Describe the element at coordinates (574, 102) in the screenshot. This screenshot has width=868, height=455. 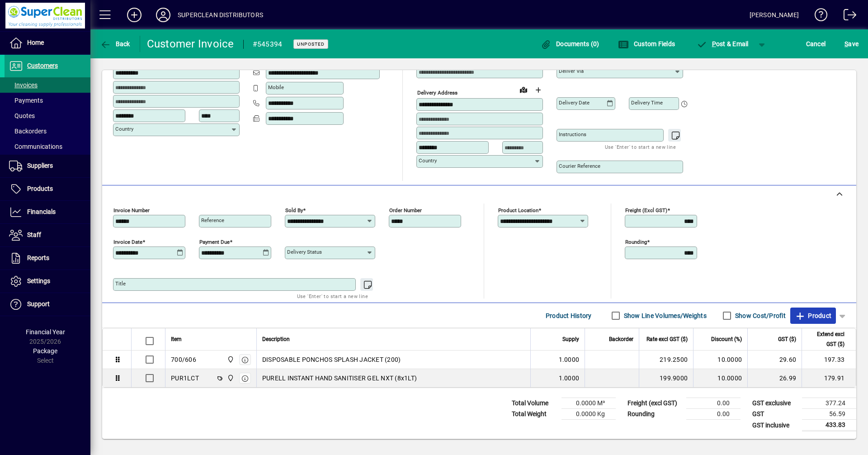
I see `mat-label: Delivery date` at that location.